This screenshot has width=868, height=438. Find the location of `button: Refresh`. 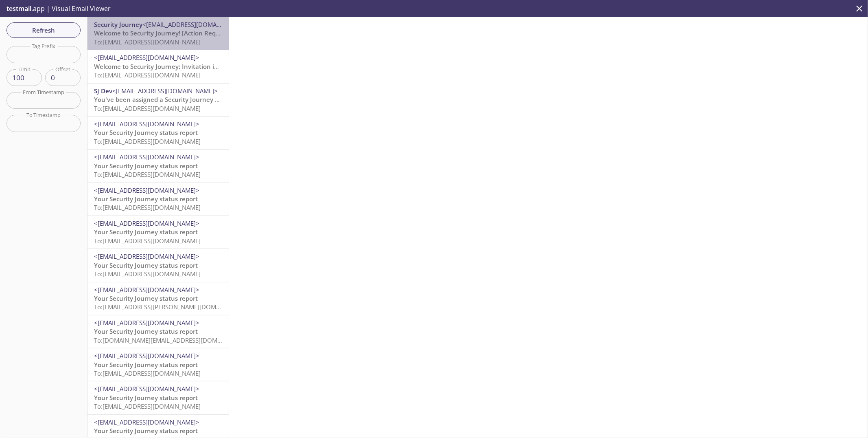

button: Refresh is located at coordinates (44, 30).